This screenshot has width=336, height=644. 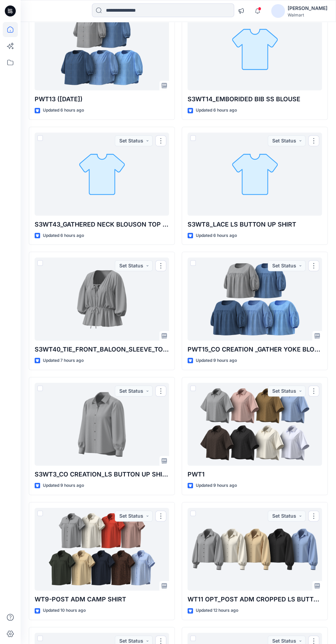 What do you see at coordinates (308, 15) in the screenshot?
I see `div: Walmart` at bounding box center [308, 15].